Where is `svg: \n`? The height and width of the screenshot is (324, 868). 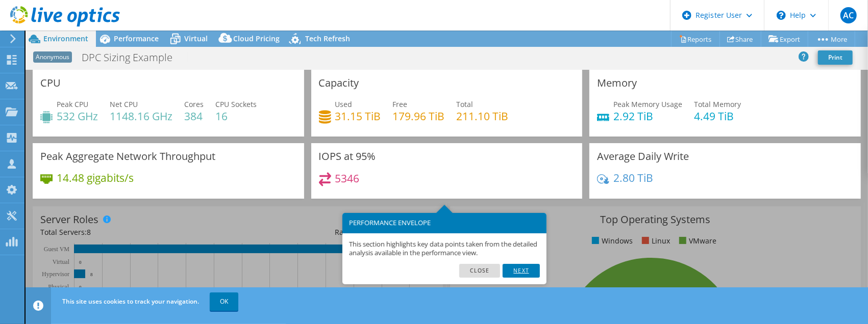
svg: \n is located at coordinates (781, 16).